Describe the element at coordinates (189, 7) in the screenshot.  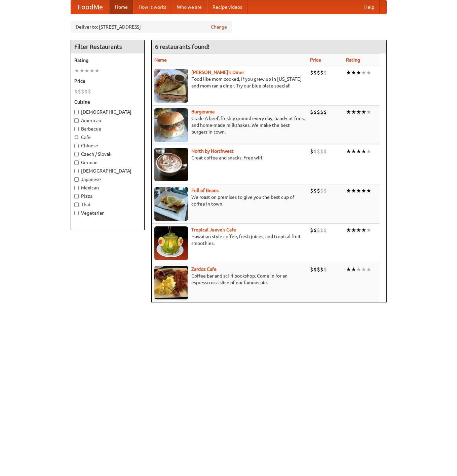
I see `a: Who we are` at that location.